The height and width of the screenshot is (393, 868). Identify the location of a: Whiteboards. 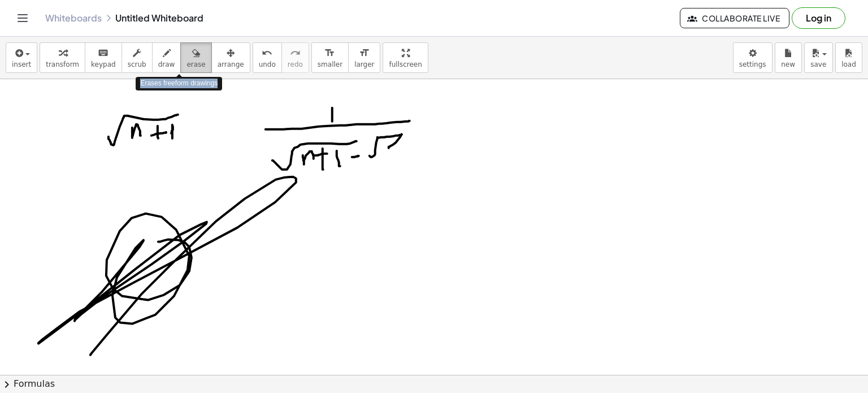
(73, 18).